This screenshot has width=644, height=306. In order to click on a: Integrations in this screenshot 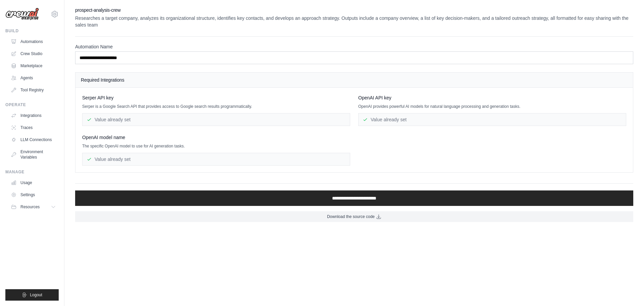, I will do `click(33, 115)`.